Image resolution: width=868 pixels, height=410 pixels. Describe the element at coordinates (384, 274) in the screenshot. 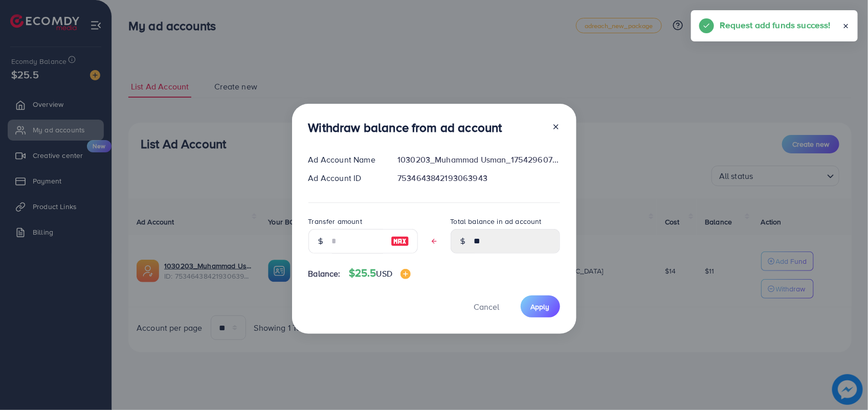

I see `span: USD` at that location.